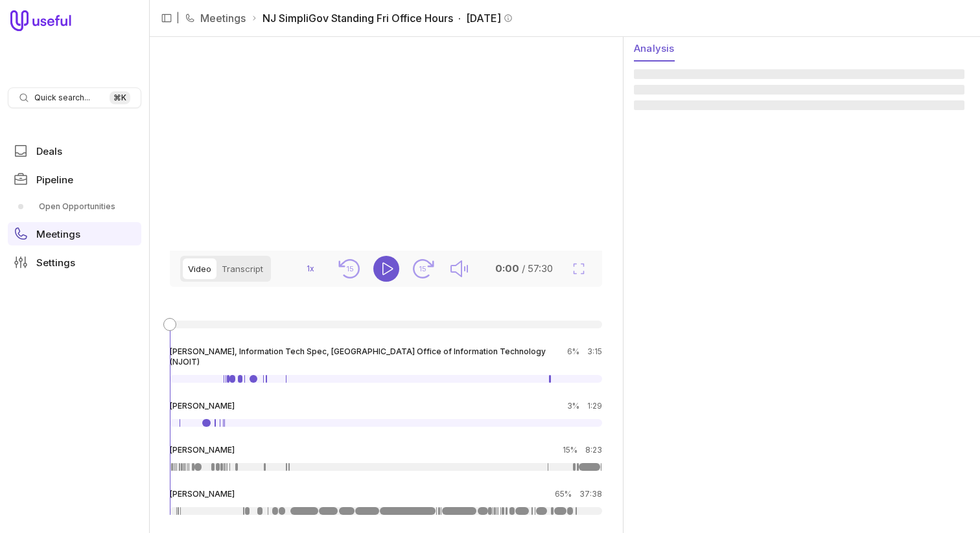 Image resolution: width=980 pixels, height=533 pixels. I want to click on button: Mute, so click(459, 268).